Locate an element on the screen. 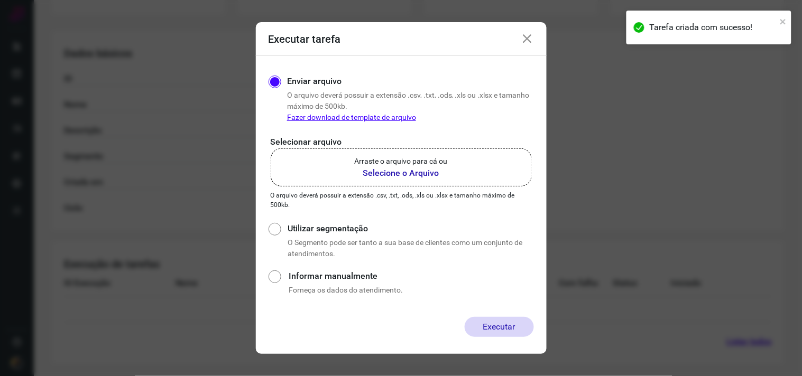 The height and width of the screenshot is (376, 802). a: Fazer download de template de arquivo is located at coordinates (351, 117).